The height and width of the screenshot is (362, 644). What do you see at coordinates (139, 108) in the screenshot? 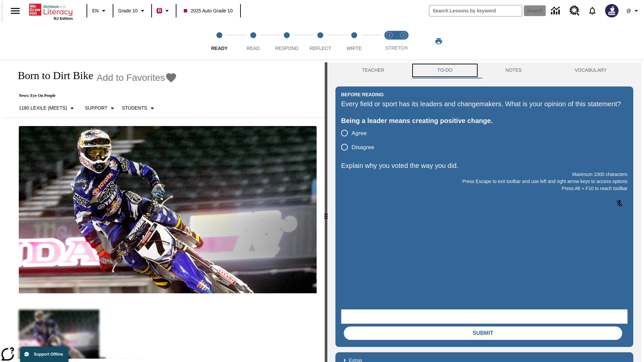
I see `button: Select Student` at bounding box center [139, 108].